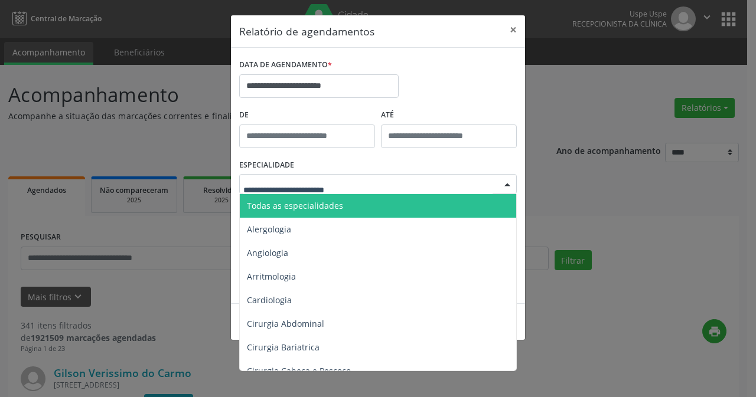  I want to click on span: Arritmologia, so click(271, 276).